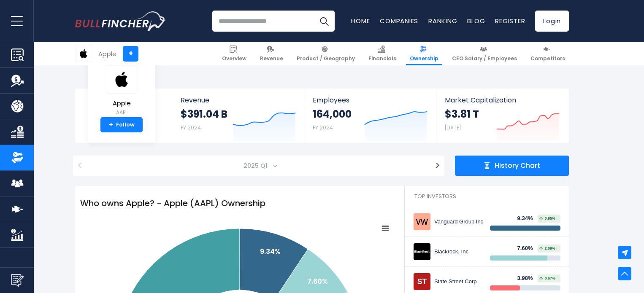  What do you see at coordinates (238, 115) in the screenshot?
I see `a: Revenue $391.04 B FY 2024` at bounding box center [238, 115].